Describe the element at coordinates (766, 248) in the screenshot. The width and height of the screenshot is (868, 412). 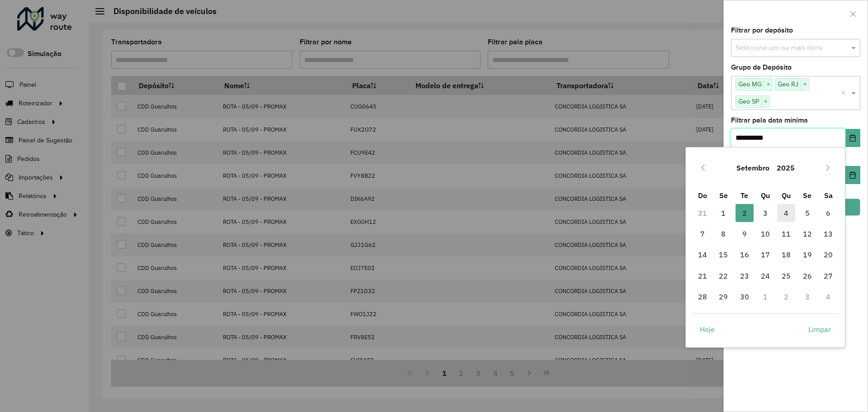
I see `div: Choose Date` at that location.